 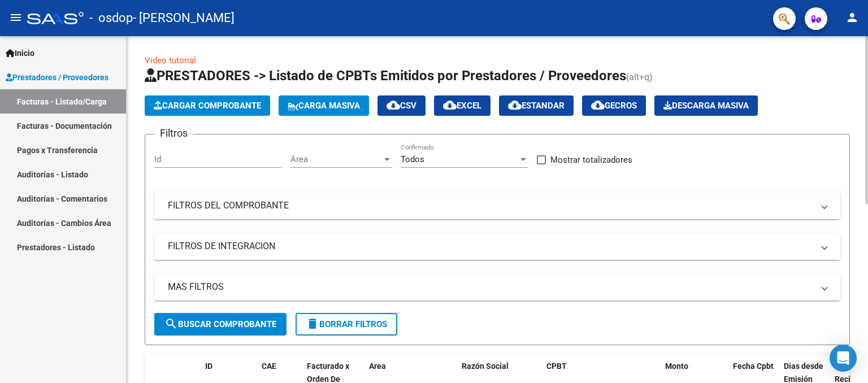 I want to click on button: Buscar Comprobante, so click(x=220, y=324).